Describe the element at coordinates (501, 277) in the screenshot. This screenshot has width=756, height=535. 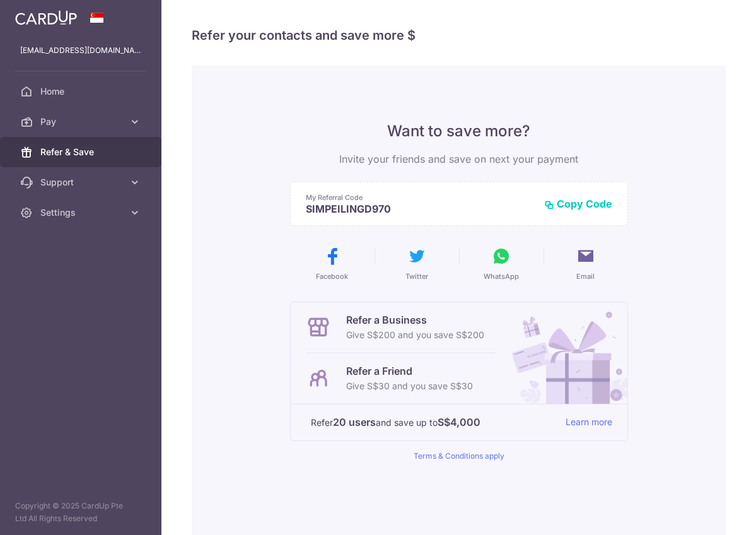
I see `span: WhatsApp` at that location.